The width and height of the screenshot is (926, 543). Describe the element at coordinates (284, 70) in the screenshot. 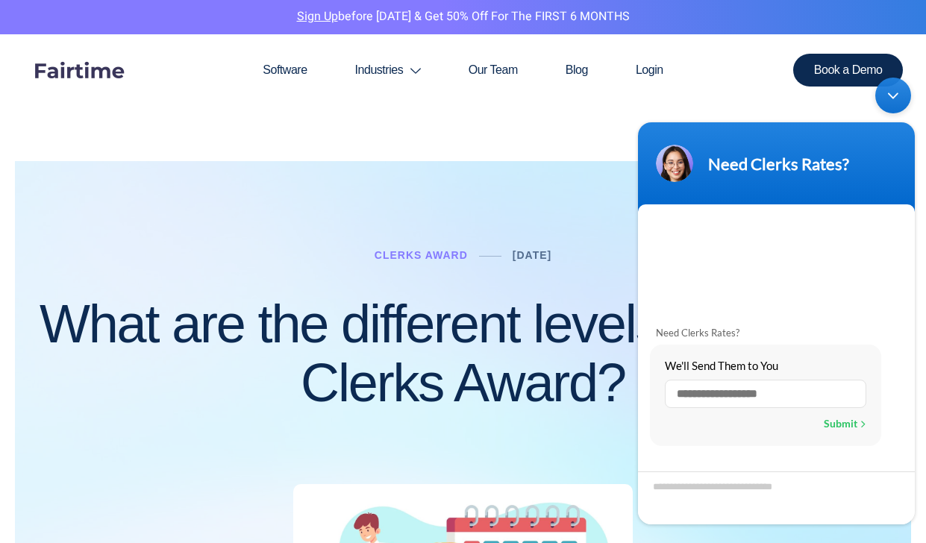

I see `a: Software` at that location.